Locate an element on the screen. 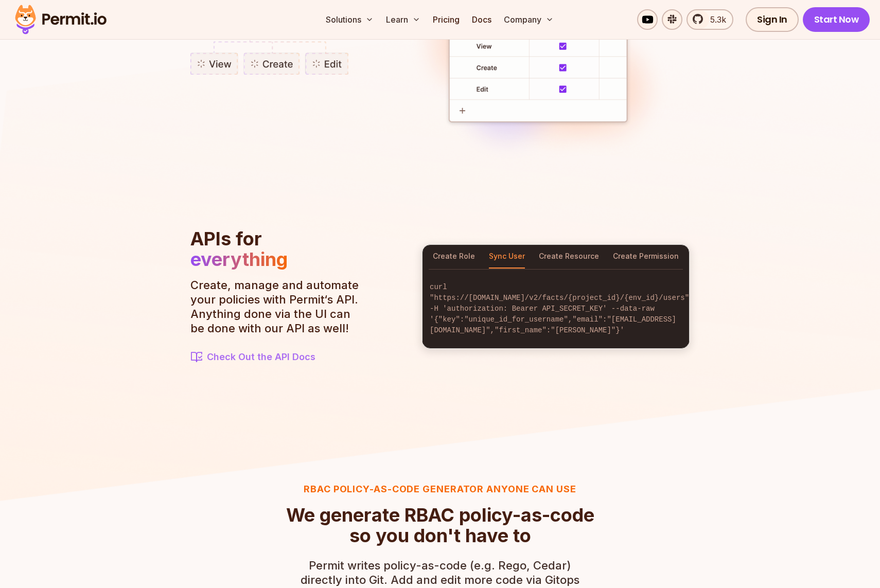 This screenshot has height=588, width=880. button: Learn is located at coordinates (403, 20).